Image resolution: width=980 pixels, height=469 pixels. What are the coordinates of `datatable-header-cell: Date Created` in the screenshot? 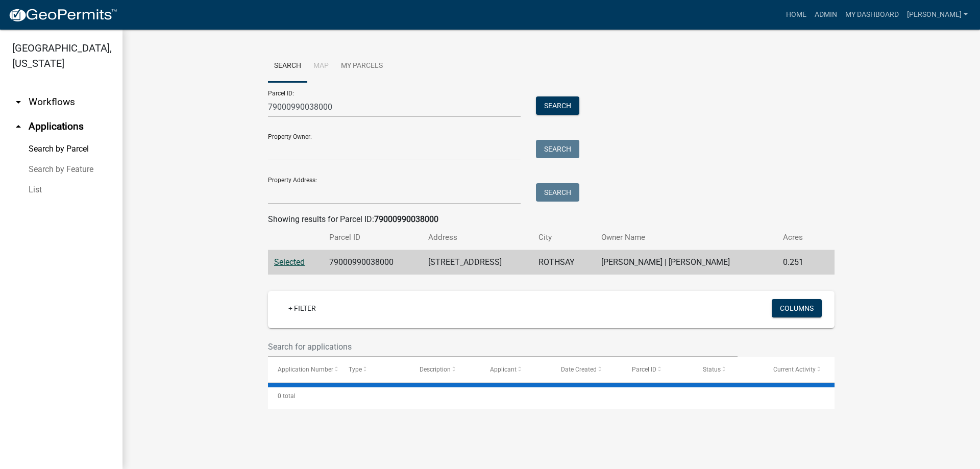 It's located at (587, 370).